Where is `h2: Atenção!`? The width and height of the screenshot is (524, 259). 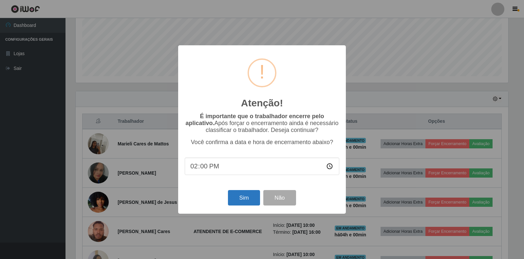
h2: Atenção! is located at coordinates (262, 103).